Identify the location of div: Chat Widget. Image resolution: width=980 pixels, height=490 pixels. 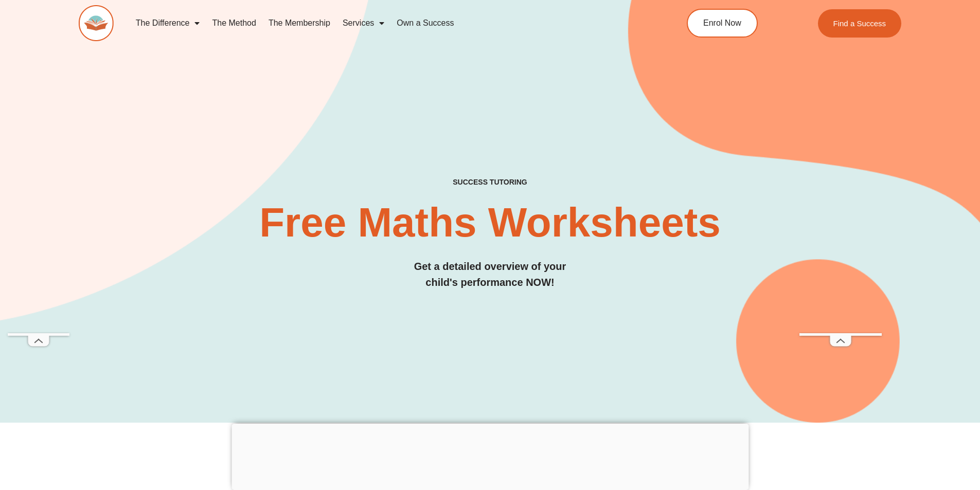
(895, 432).